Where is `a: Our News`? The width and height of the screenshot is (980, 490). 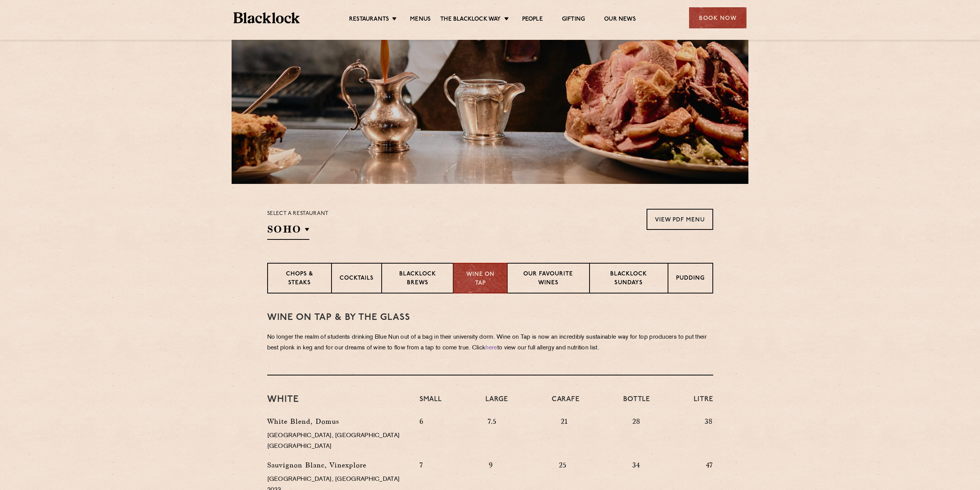
a: Our News is located at coordinates (620, 20).